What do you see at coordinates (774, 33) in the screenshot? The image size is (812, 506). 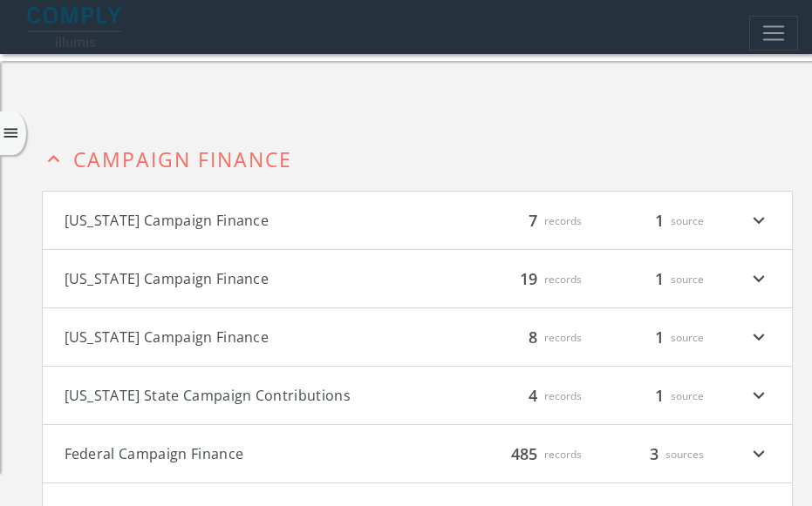 I see `button: Toggle navigation` at bounding box center [774, 33].